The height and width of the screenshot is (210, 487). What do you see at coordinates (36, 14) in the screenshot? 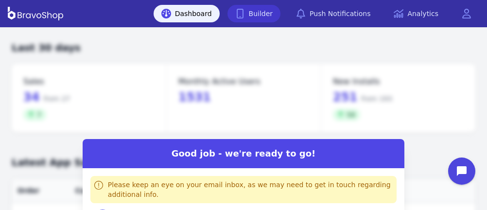
I see `img: BravoShop` at bounding box center [36, 14].